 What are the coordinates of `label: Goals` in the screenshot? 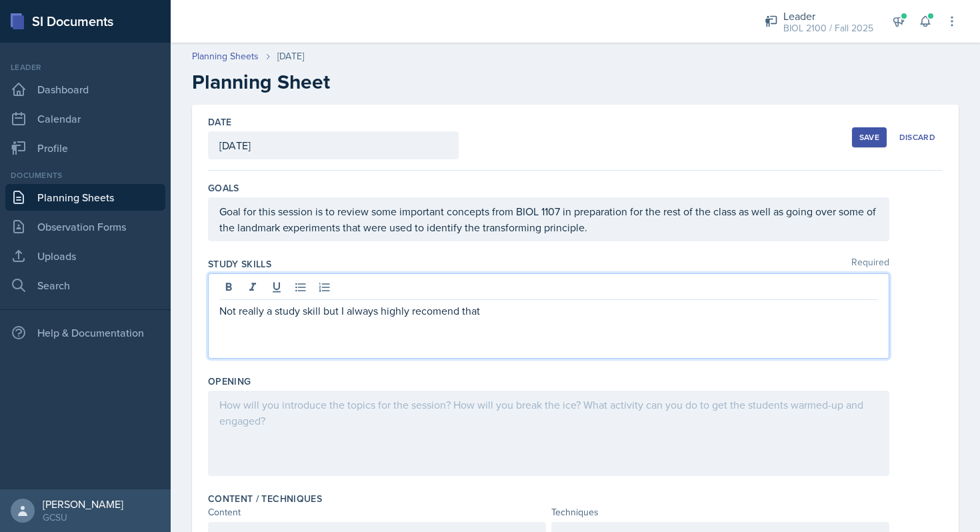 It's located at (224, 188).